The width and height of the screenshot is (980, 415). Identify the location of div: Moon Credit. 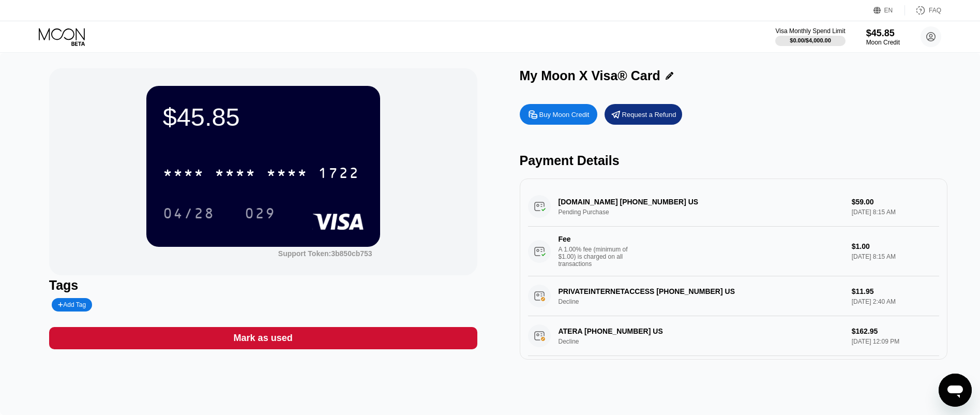
(883, 43).